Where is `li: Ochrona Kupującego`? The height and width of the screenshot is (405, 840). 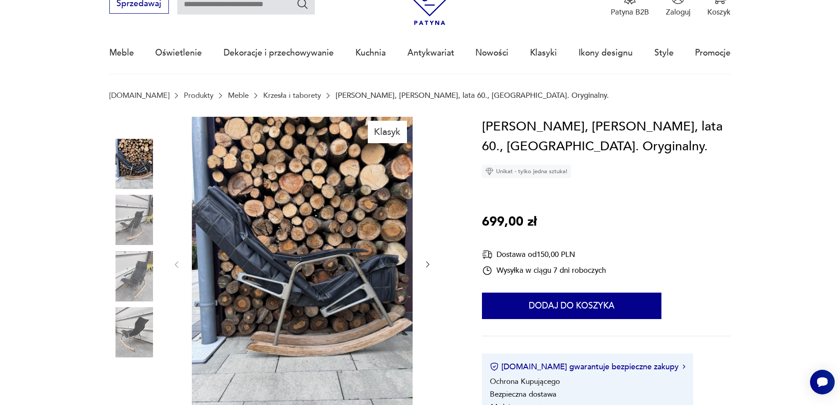
li: Ochrona Kupującego is located at coordinates (525, 381).